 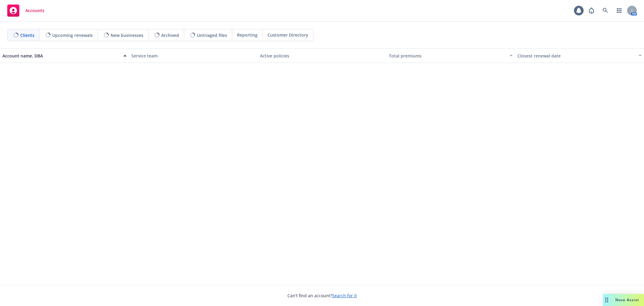 What do you see at coordinates (447, 56) in the screenshot?
I see `div: Total premiums` at bounding box center [447, 56].